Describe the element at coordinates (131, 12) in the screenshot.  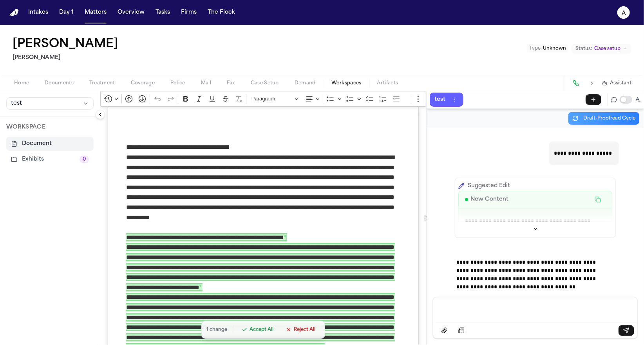
I see `a: Overview` at that location.